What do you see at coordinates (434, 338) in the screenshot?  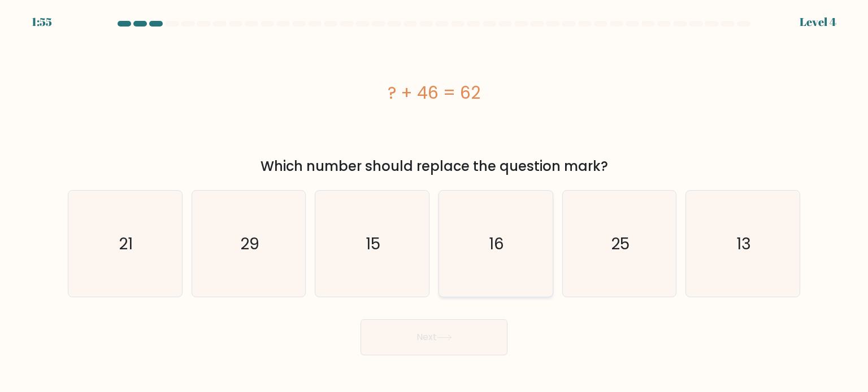 I see `button: Next` at bounding box center [434, 338].